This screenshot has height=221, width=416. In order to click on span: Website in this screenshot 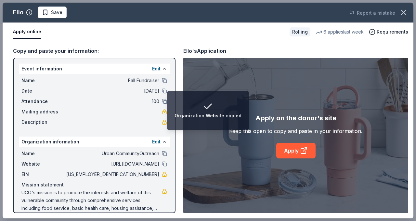, I will do `click(43, 164)`.